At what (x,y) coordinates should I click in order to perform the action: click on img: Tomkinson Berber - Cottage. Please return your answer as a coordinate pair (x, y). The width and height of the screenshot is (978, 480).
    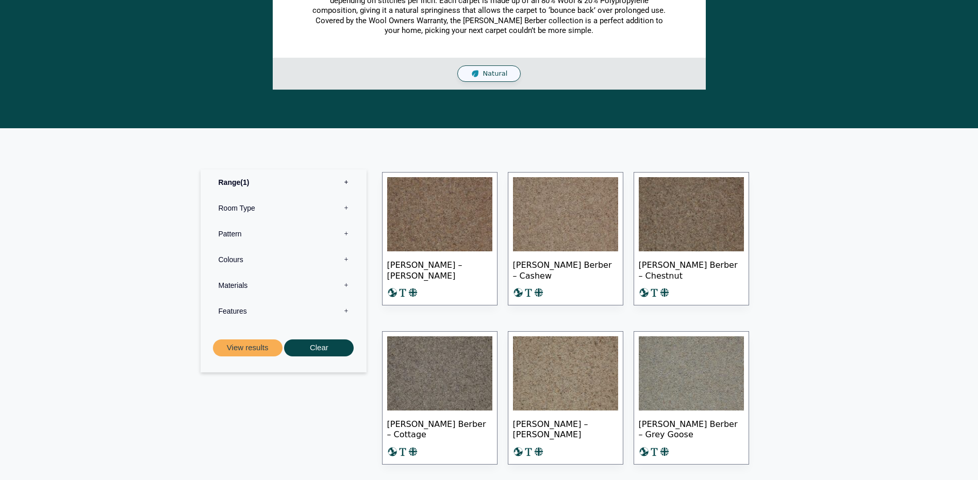
    Looking at the image, I should click on (440, 374).